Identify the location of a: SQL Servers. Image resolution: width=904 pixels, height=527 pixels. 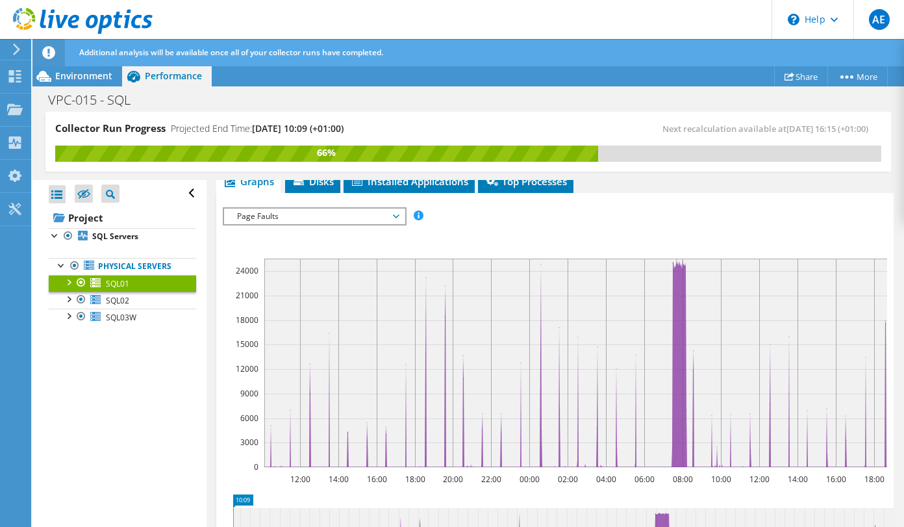
(122, 237).